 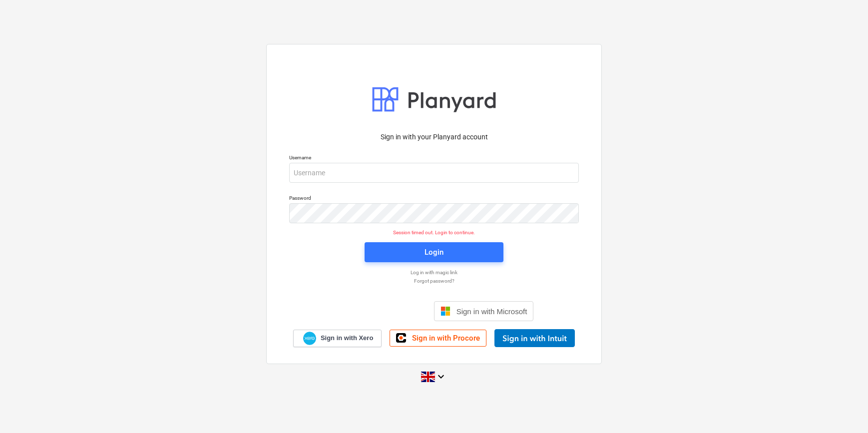 I want to click on a: Sign in with Xero, so click(x=338, y=338).